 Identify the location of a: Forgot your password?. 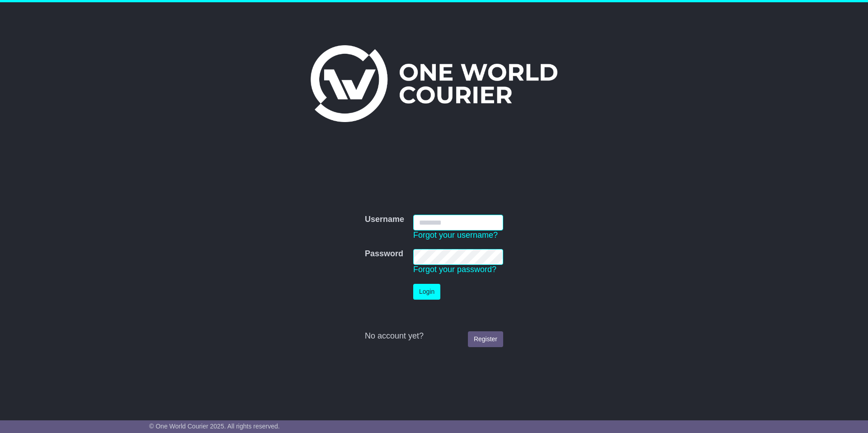
(455, 269).